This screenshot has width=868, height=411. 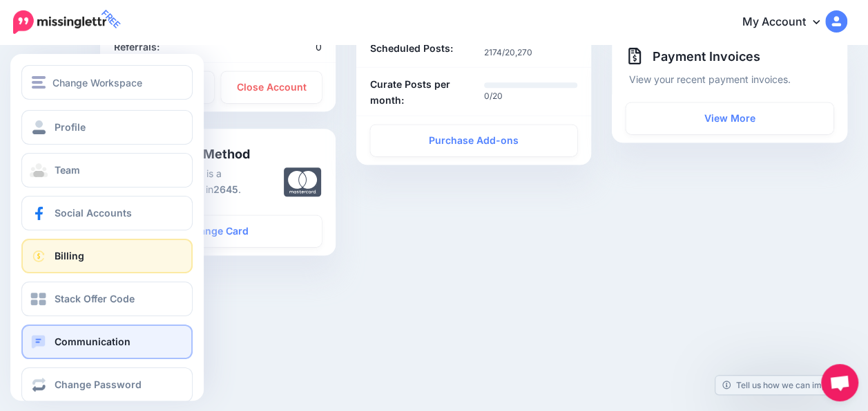 What do you see at coordinates (60, 22) in the screenshot?
I see `img: Missinglettr` at bounding box center [60, 22].